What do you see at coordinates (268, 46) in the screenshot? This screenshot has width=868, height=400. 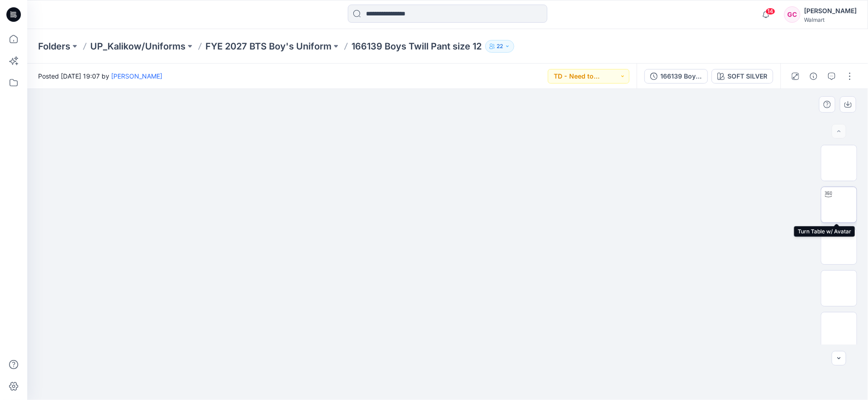 I see `a: FYE 2027 BTS Boy's Uniform` at bounding box center [268, 46].